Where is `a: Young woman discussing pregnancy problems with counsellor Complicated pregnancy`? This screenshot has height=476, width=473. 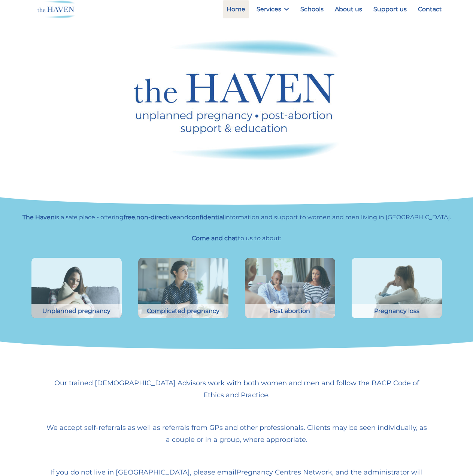 a: Young woman discussing pregnancy problems with counsellor Complicated pregnancy is located at coordinates (183, 316).